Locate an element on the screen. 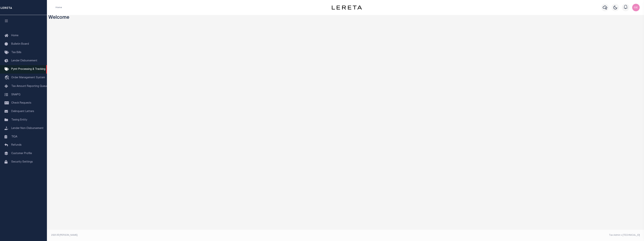  img: svg+xml;base64,PHN2ZyB4bWxucz0iaHR0cDovL3d3dy53My5vcmcvMjAwMC9zdmciIHBvaW50ZXItZXZlbnRzPSJub25lIi... is located at coordinates (636, 7).